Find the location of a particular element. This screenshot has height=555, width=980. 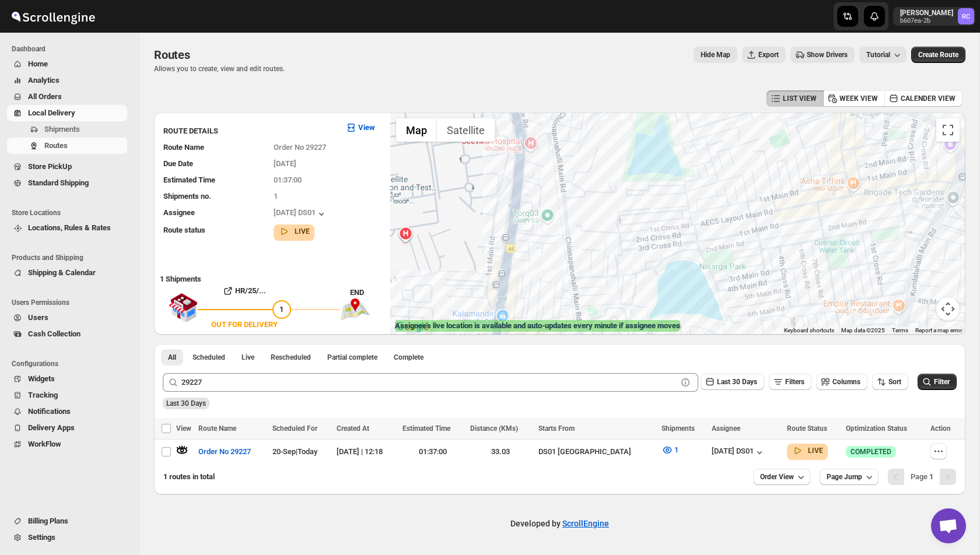

span: Sort is located at coordinates (895, 382).